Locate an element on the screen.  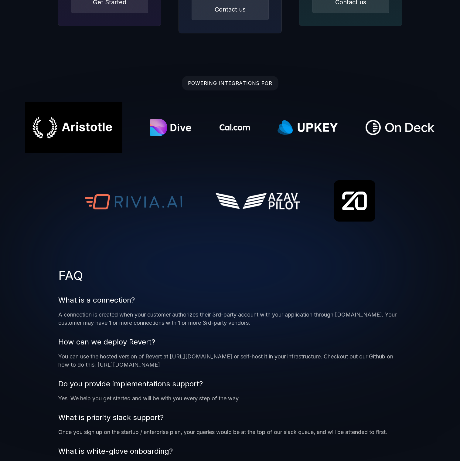
img: Twenty CRM is located at coordinates (355, 201).